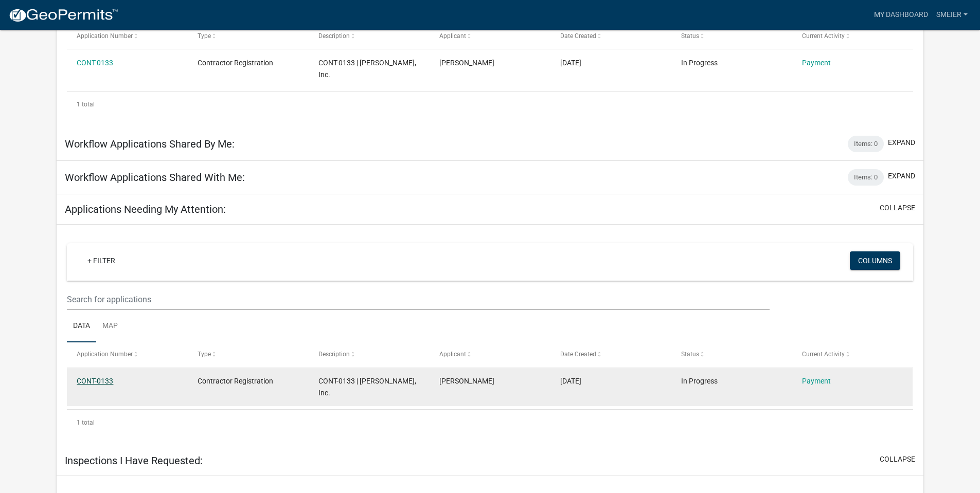  I want to click on a: smeier, so click(952, 15).